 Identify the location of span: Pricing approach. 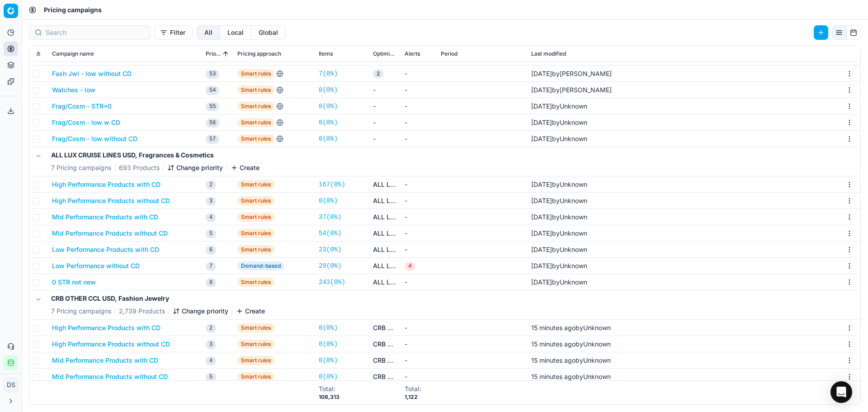
(259, 54).